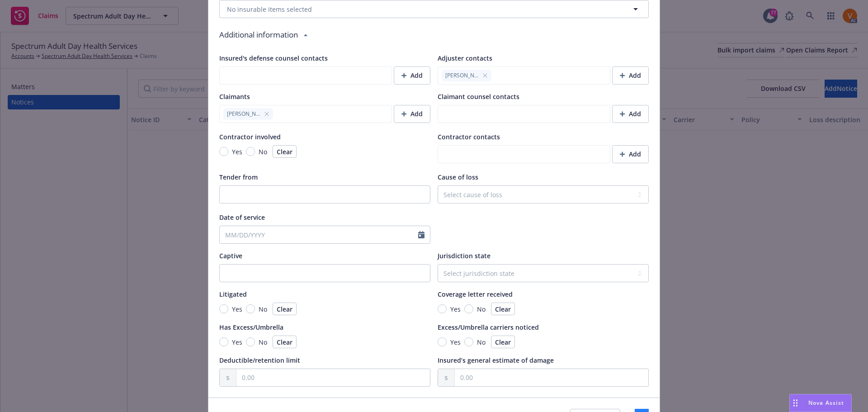  What do you see at coordinates (488, 327) in the screenshot?
I see `span: Excess/Umbrella carriers noticed` at bounding box center [488, 327].